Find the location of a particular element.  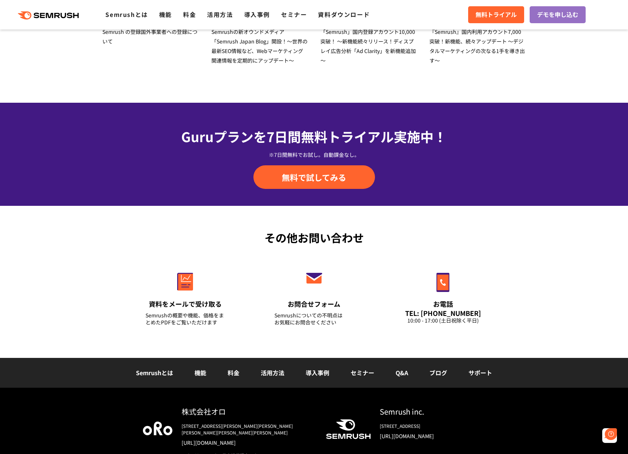

span: Semrushの新オウンドメディア 「Semrush Japan Blog」開設！～世界の最新SEO情報など、Webマーケティング関連情報を定期的にアップデート～ is located at coordinates (259, 46).